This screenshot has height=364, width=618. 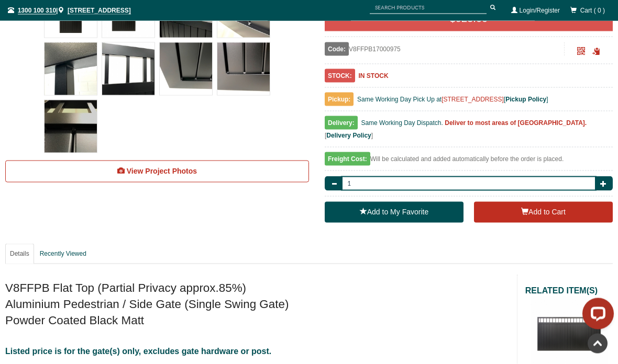 I want to click on span: Code:, so click(x=336, y=49).